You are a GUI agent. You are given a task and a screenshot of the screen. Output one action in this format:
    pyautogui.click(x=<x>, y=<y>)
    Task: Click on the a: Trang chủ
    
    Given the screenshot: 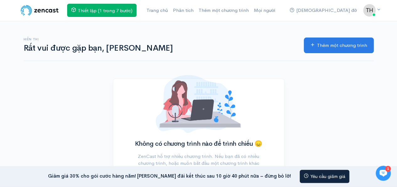 What is the action you would take?
    pyautogui.click(x=157, y=10)
    